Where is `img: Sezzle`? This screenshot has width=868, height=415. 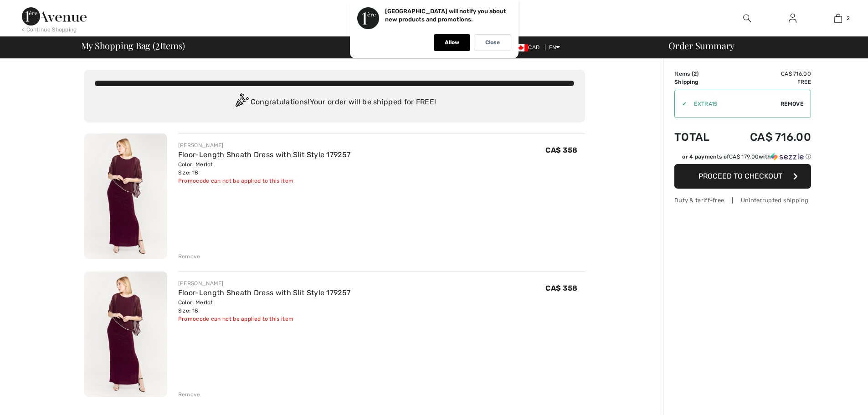
img: Sezzle is located at coordinates (788, 157).